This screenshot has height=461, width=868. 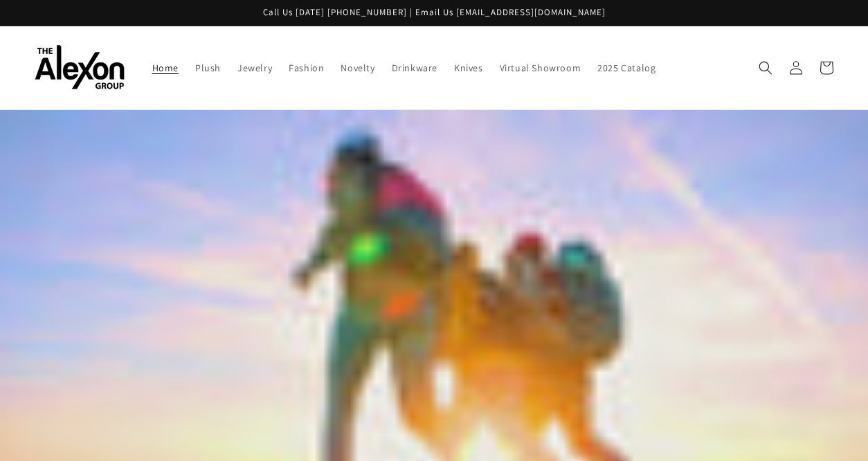 What do you see at coordinates (469, 68) in the screenshot?
I see `span: Knives` at bounding box center [469, 68].